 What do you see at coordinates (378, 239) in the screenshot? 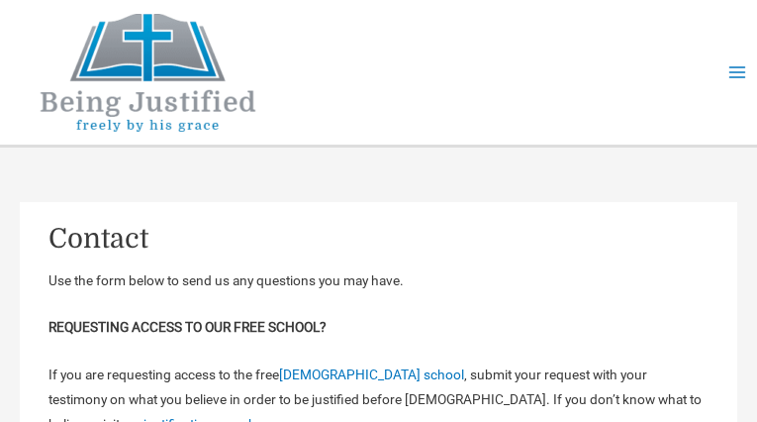
I see `h1: Contact` at bounding box center [378, 239].